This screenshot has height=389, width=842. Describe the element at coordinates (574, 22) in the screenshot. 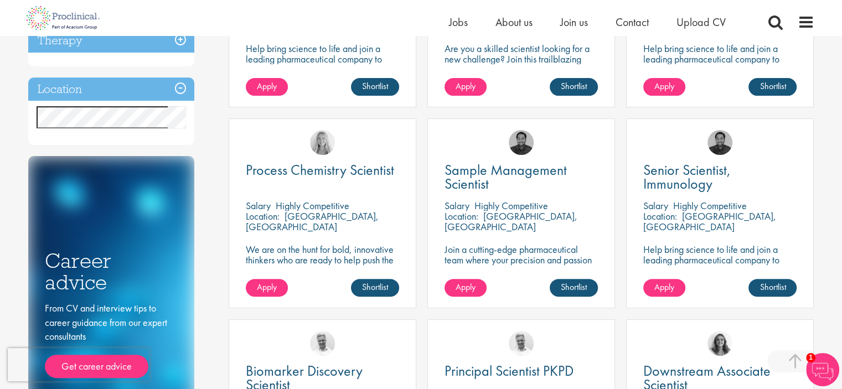

I see `span: Join us` at that location.